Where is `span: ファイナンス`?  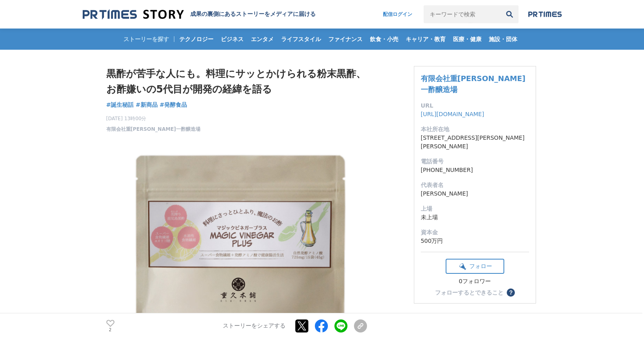
span: ファイナンス is located at coordinates (345, 39).